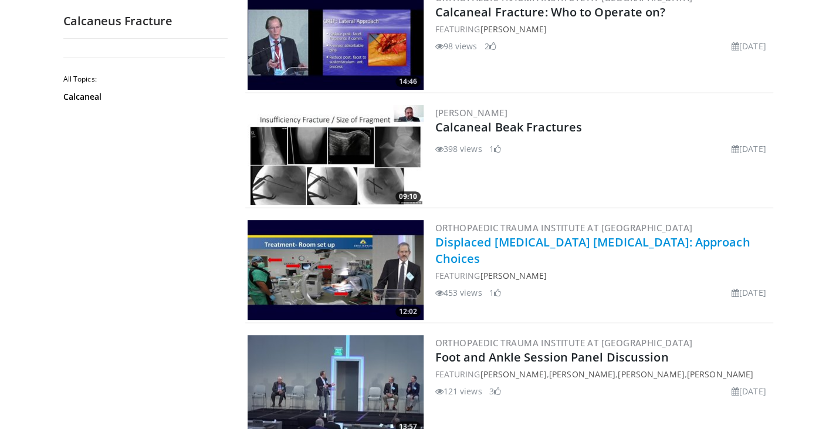 This screenshot has width=836, height=429. Describe the element at coordinates (143, 97) in the screenshot. I see `a: Calcaneal` at that location.